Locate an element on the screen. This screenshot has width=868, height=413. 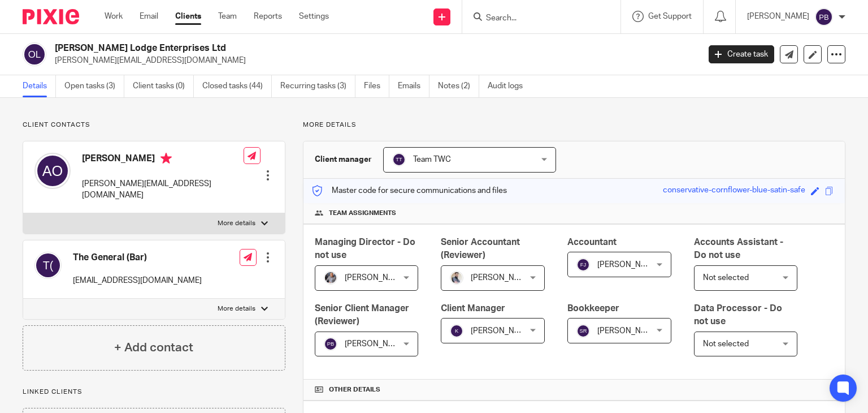
a: Details is located at coordinates (39, 86).